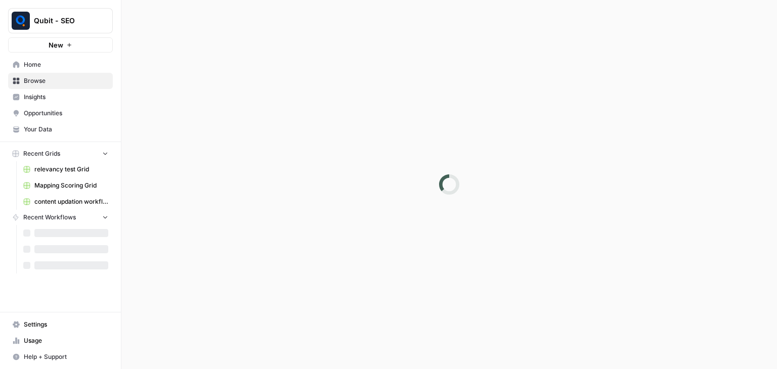 Image resolution: width=777 pixels, height=369 pixels. I want to click on button: Help + Support, so click(60, 357).